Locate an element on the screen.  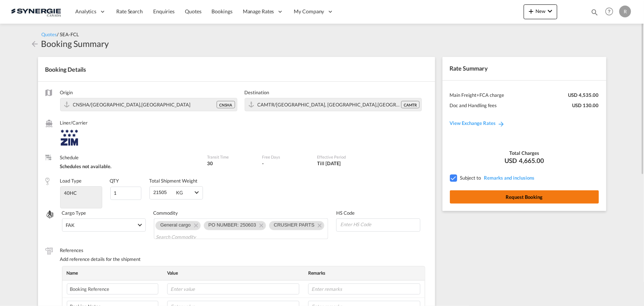
input: Enter label is located at coordinates (113, 289).